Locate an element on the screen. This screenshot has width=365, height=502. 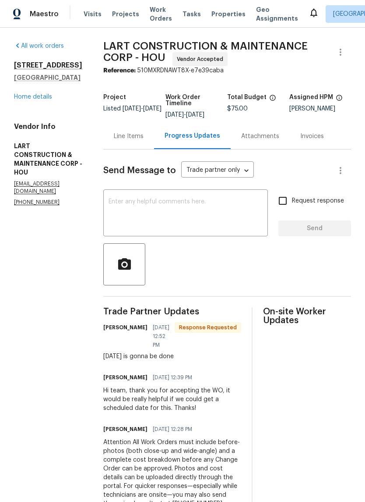
a: All work orders is located at coordinates (39, 46).